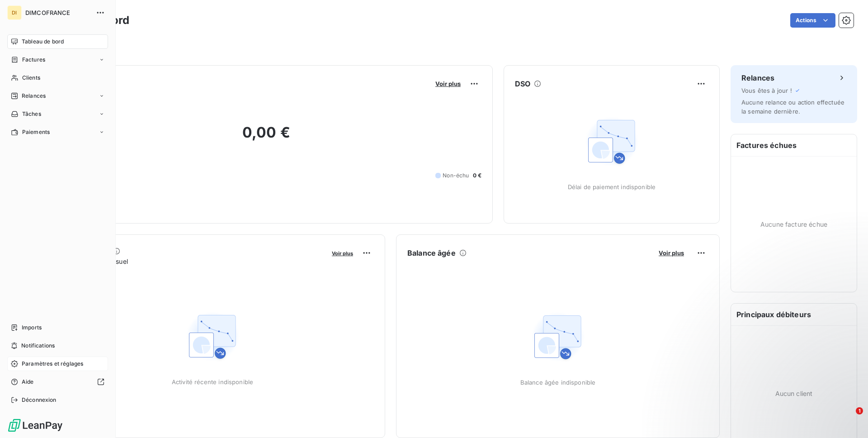  What do you see at coordinates (31, 114) in the screenshot?
I see `span: Tâches` at bounding box center [31, 114].